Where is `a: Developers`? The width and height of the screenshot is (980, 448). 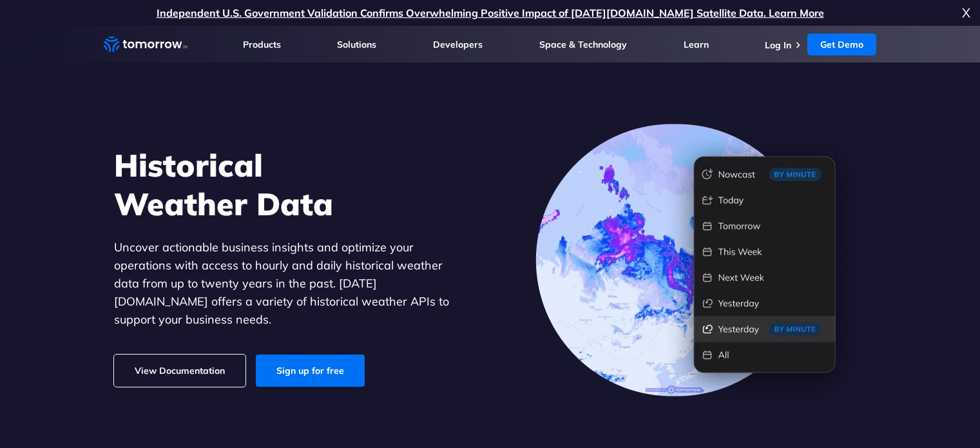 a: Developers is located at coordinates (458, 45).